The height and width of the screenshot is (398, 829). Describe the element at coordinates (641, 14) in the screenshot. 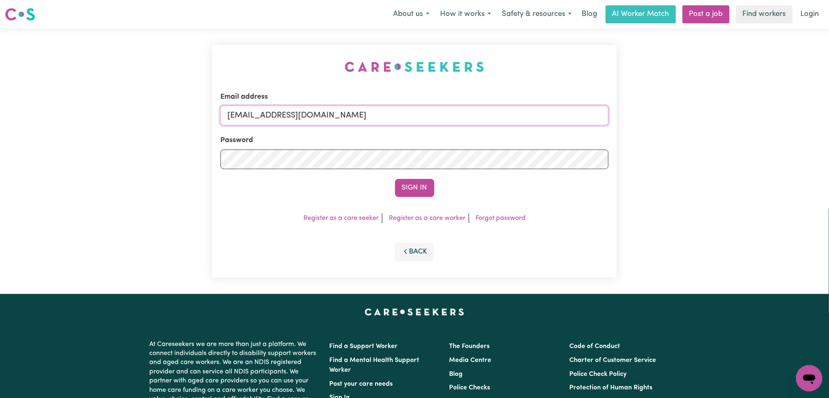

I see `a: AI Worker Match` at that location.